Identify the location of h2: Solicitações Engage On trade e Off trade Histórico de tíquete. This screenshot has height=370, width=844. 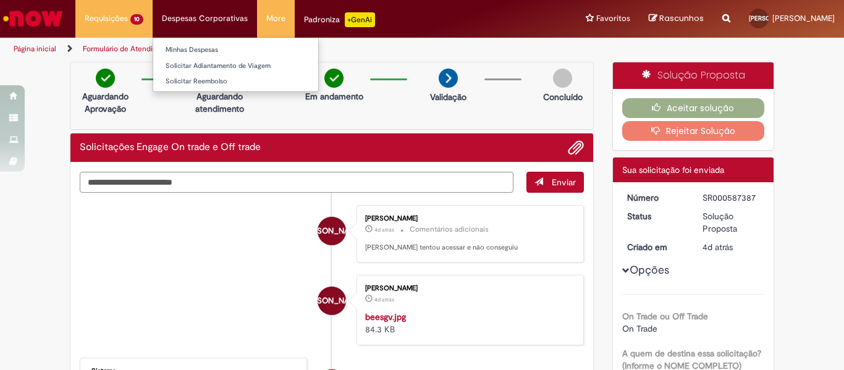
(170, 148).